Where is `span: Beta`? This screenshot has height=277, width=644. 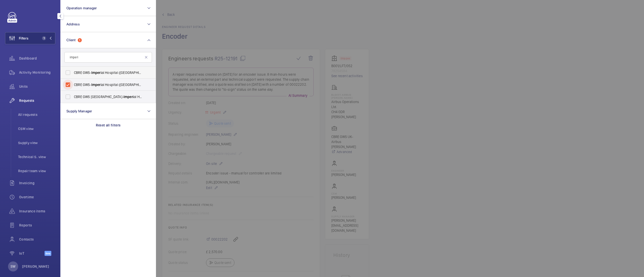 span: Beta is located at coordinates (48, 253).